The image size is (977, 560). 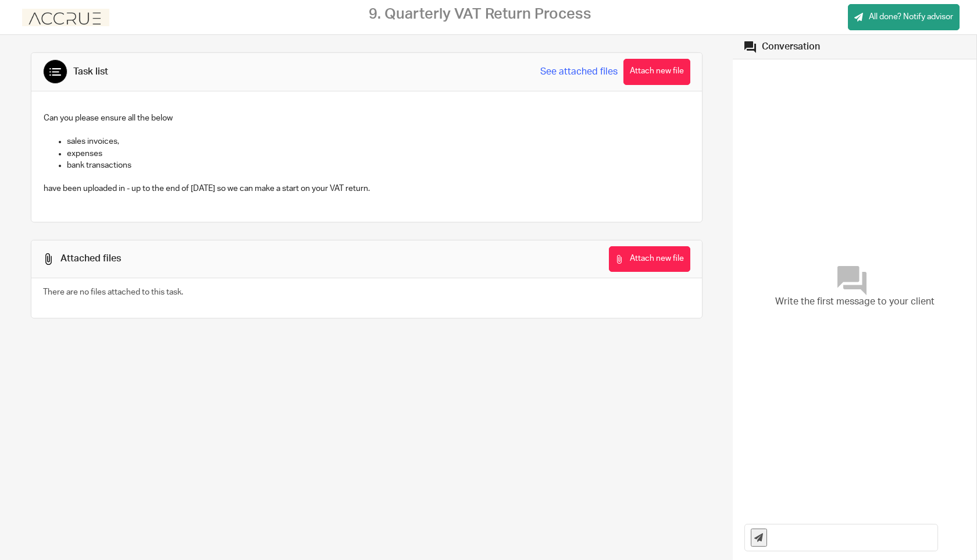 What do you see at coordinates (91, 259) in the screenshot?
I see `div: Attached files` at bounding box center [91, 259].